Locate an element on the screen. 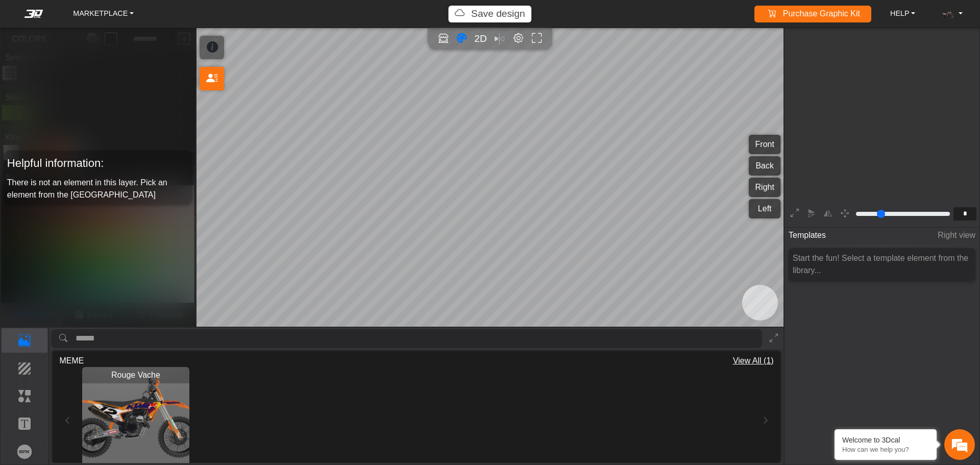 The height and width of the screenshot is (465, 980). p: How can we help you? is located at coordinates (886, 449).